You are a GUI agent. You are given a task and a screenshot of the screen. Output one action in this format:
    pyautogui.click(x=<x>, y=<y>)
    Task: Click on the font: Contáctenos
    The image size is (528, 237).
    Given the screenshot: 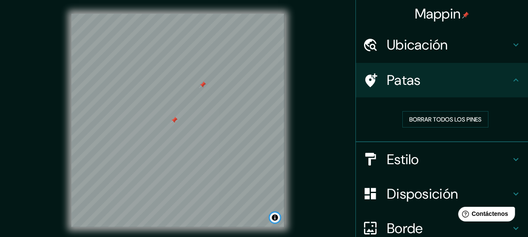 What is the action you would take?
    pyautogui.click(x=38, y=10)
    